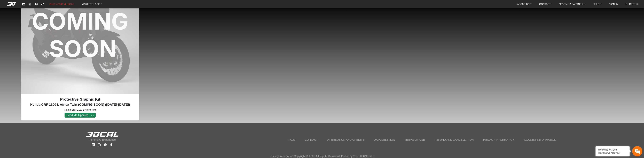  Describe the element at coordinates (34, 56) in the screenshot. I see `span: We're online!` at that location.